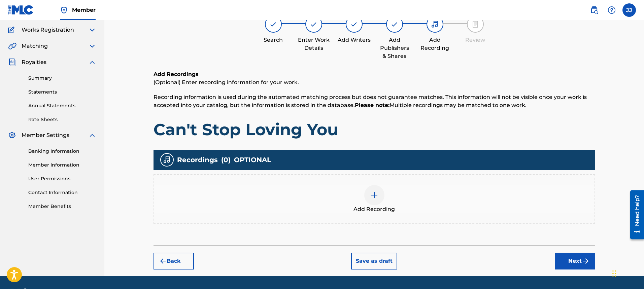 This screenshot has width=644, height=289. I want to click on span: Royalties, so click(34, 62).